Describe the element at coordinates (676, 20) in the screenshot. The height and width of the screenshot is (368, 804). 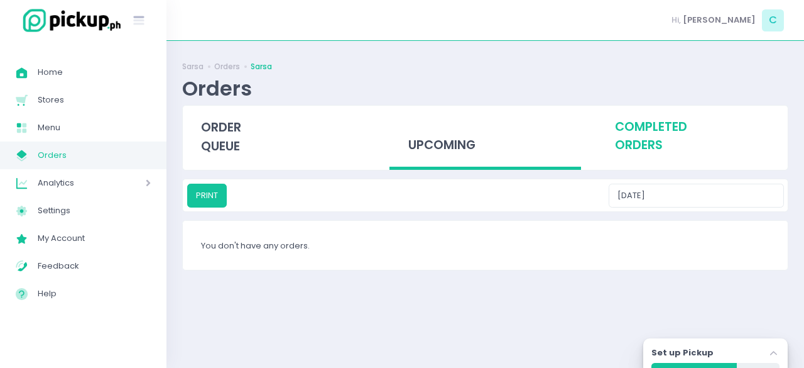
I see `span: Hi,` at that location.